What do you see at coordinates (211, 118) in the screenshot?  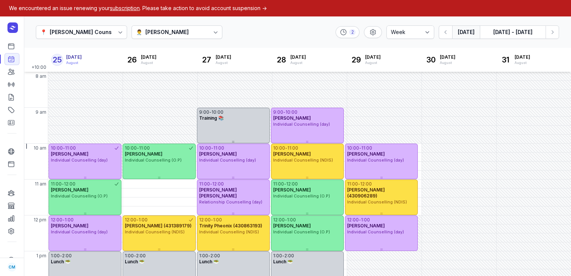 I see `span: Training 📚` at bounding box center [211, 118].